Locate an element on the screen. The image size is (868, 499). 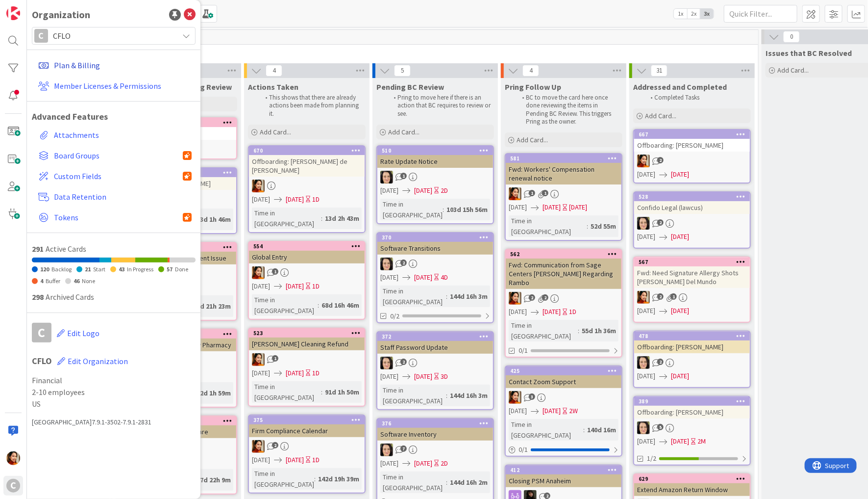
div: 510Rate Update Notice is located at coordinates (435, 157).